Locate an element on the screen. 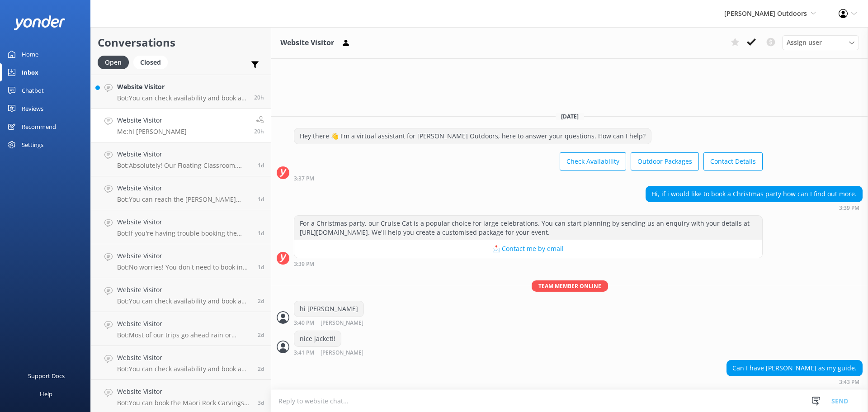 This screenshot has width=868, height=412. button: Contact Details is located at coordinates (733, 162).